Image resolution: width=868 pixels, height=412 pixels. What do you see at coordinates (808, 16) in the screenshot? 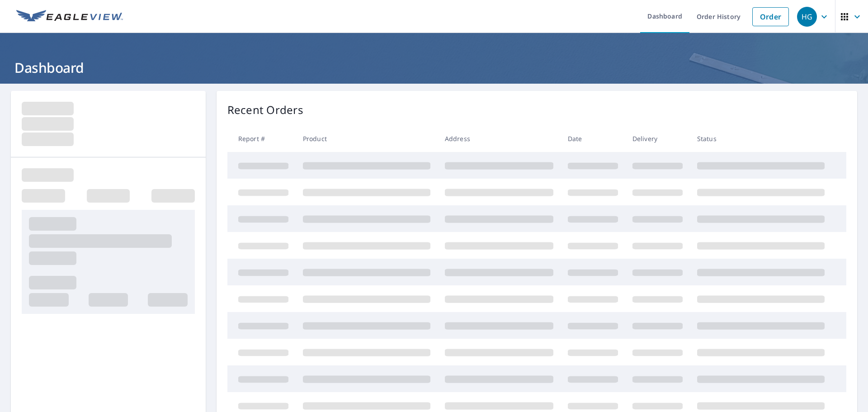
I see `div: HG` at bounding box center [808, 16].